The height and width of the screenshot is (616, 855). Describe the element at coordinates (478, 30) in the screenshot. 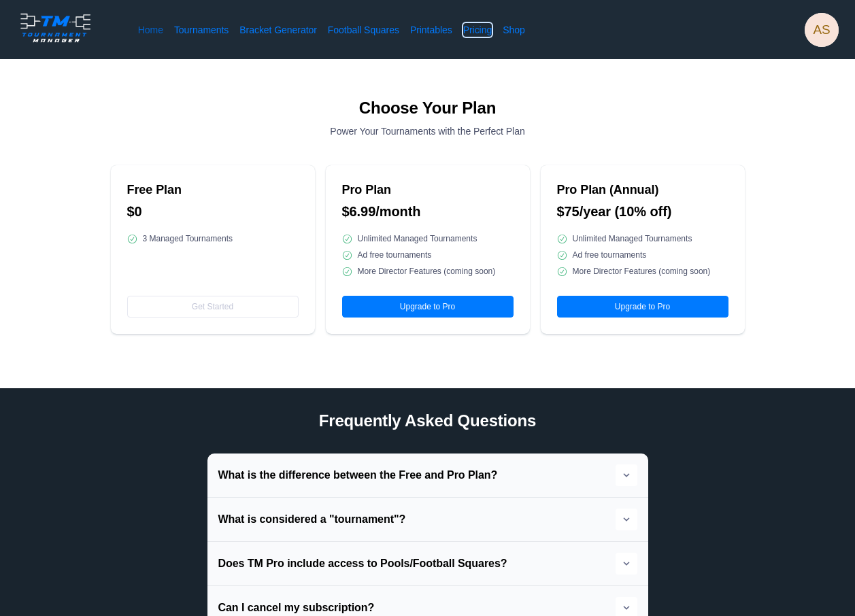

I see `a: Pricing` at that location.